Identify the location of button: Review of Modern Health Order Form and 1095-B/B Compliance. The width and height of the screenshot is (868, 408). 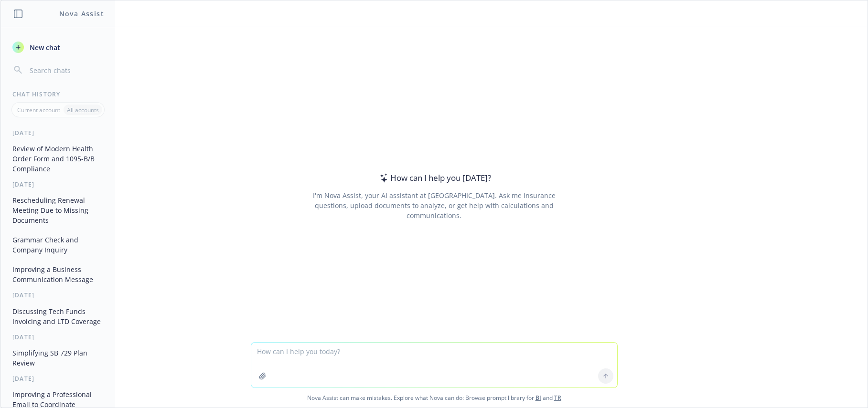
(58, 158).